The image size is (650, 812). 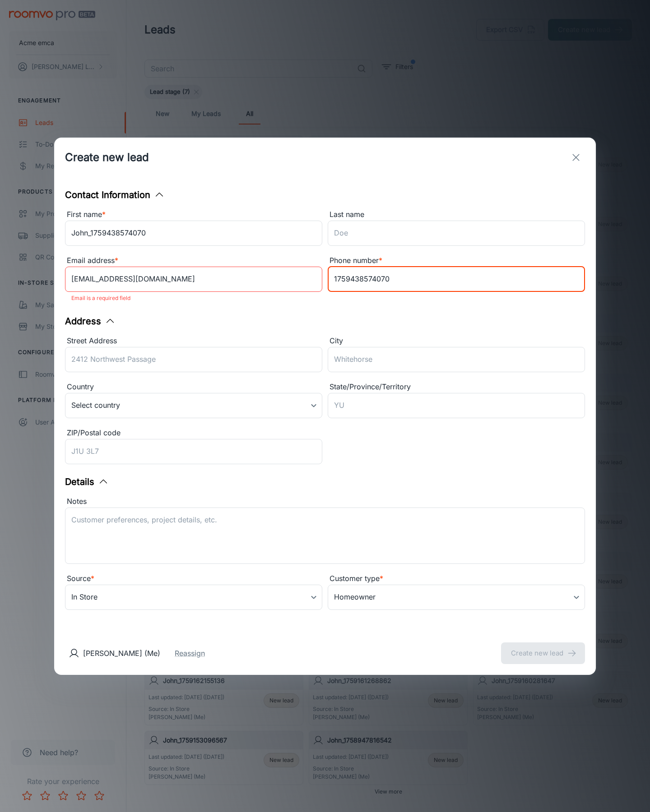 I want to click on h1: Create new lead, so click(x=107, y=158).